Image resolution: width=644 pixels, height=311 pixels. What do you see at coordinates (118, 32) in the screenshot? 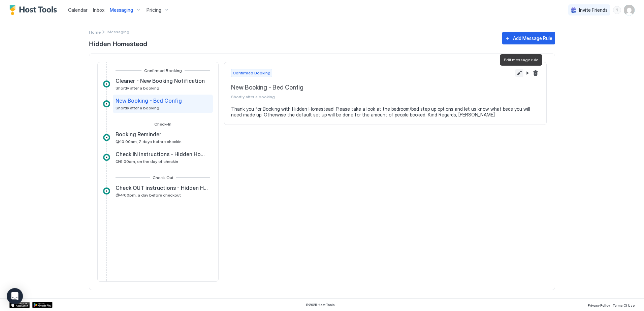
I see `span: Breadcrumb` at bounding box center [118, 32].